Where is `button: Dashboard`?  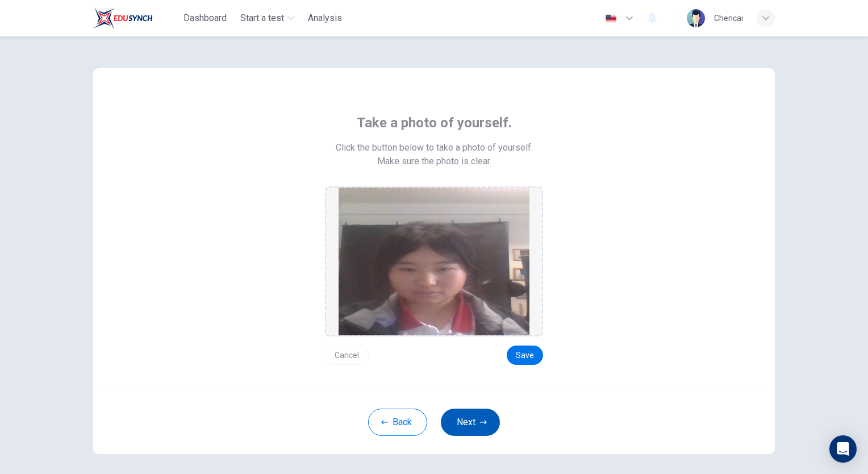 button: Dashboard is located at coordinates (205, 18).